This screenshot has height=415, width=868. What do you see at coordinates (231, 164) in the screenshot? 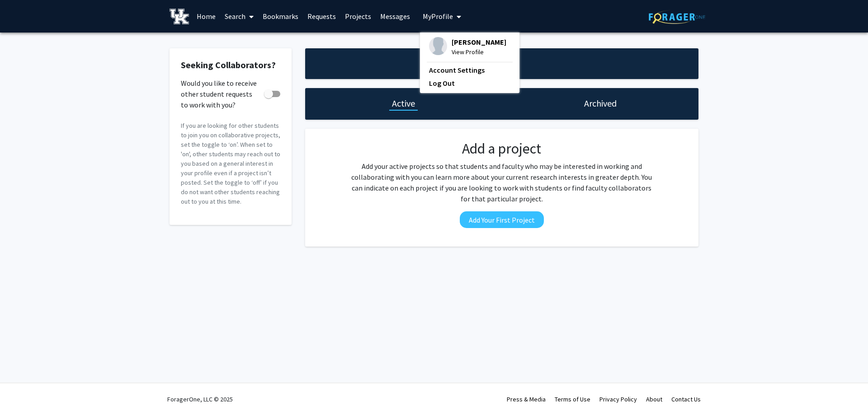
I see `p: If you are looking for other students to join you on collaborative projects, set the toggle to ‘o...` at bounding box center [231, 164].